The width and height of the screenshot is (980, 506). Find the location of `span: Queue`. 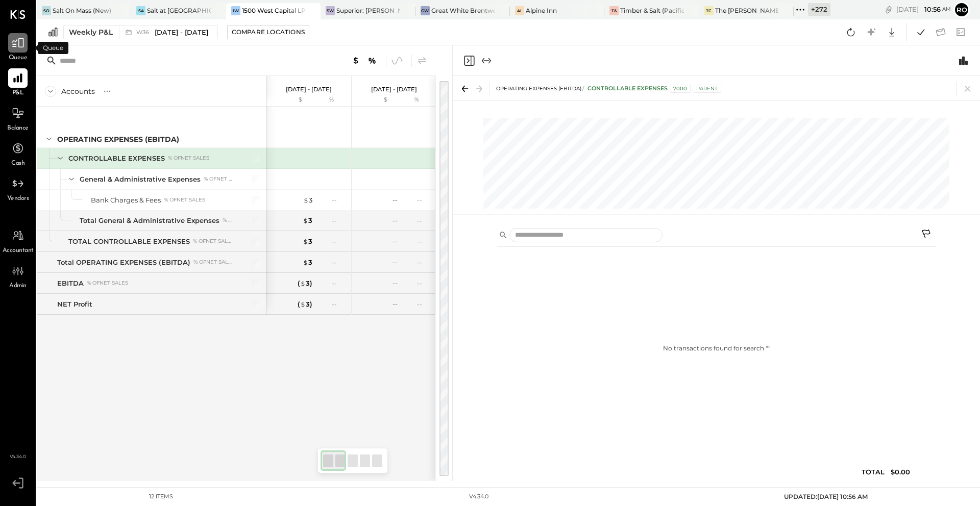

span: Queue is located at coordinates (18, 58).